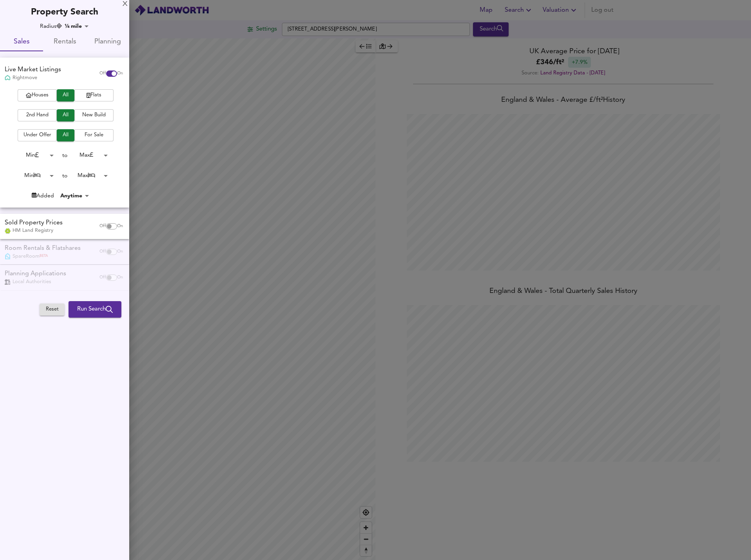 The height and width of the screenshot is (560, 751). Describe the element at coordinates (7, 78) in the screenshot. I see `img: Rightmove` at that location.